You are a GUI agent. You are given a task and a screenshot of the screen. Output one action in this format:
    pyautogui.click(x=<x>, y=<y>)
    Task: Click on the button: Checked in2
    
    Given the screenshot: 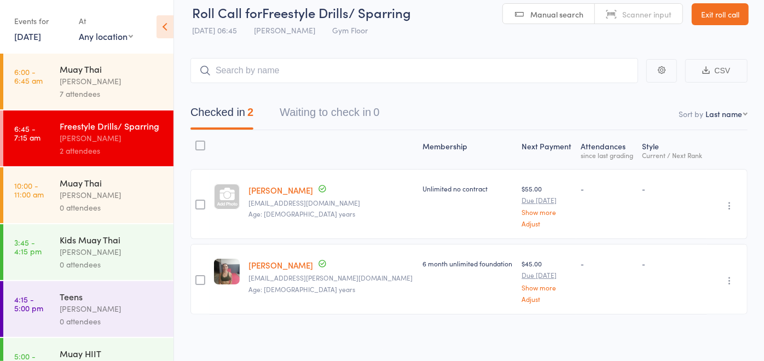 What is the action you would take?
    pyautogui.click(x=222, y=115)
    